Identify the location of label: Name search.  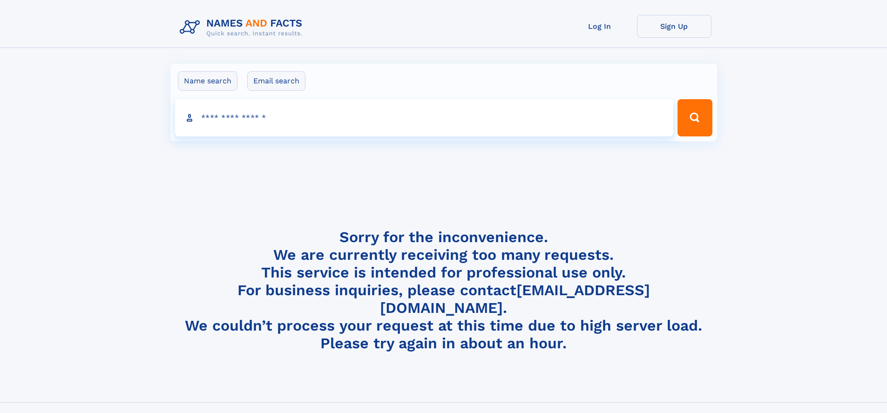
(208, 81).